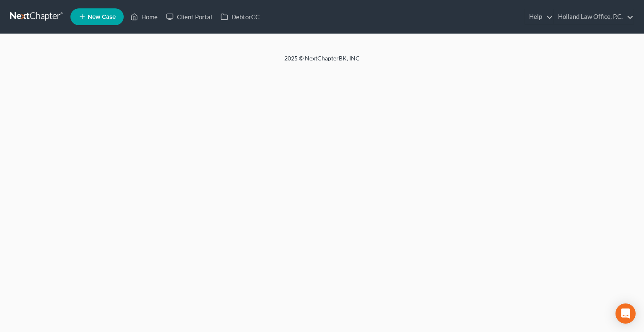  What do you see at coordinates (539, 16) in the screenshot?
I see `a: Help` at bounding box center [539, 16].